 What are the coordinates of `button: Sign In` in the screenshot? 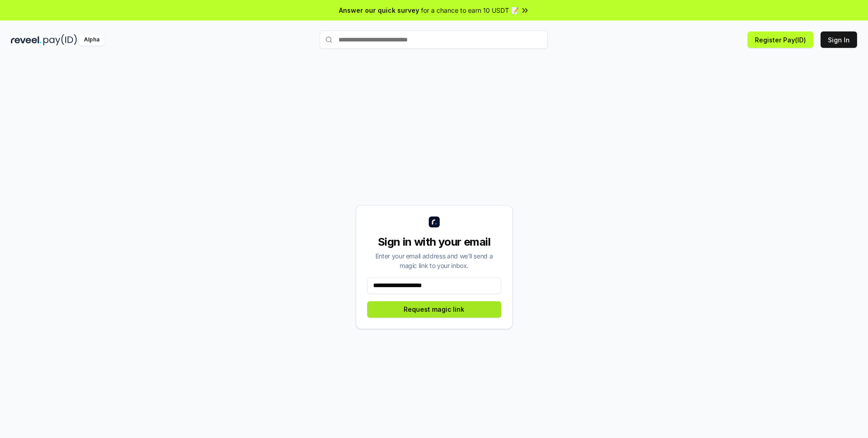 It's located at (839, 39).